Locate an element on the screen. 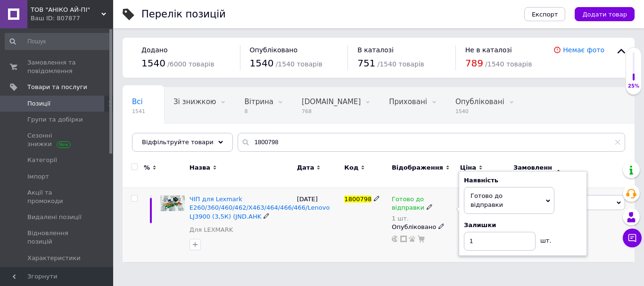 The height and width of the screenshot is (286, 644). div: Наявність is located at coordinates (523, 181).